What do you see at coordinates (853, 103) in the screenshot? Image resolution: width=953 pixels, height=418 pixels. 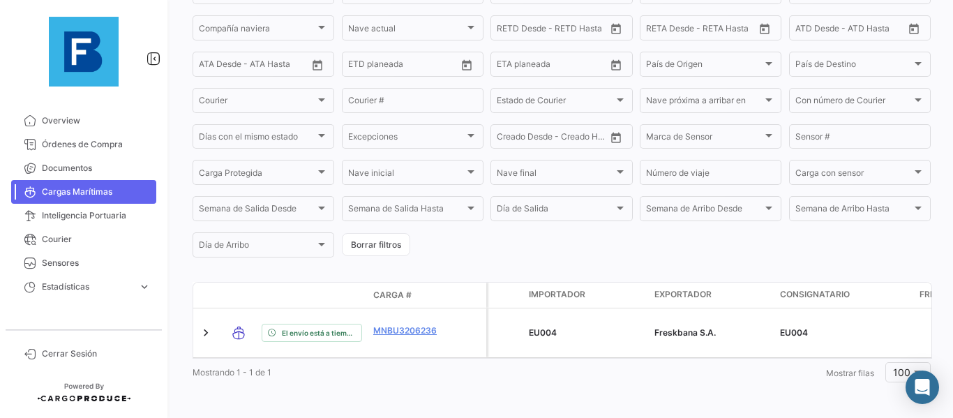 I see `span: Con número de Courier` at bounding box center [853, 103].